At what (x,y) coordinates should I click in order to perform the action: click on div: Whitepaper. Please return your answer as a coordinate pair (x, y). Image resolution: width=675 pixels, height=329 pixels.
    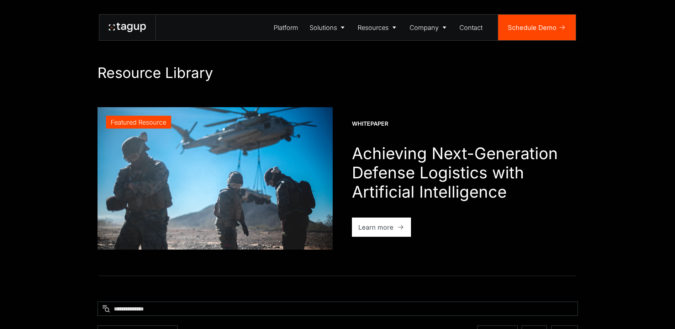
    Looking at the image, I should click on (370, 124).